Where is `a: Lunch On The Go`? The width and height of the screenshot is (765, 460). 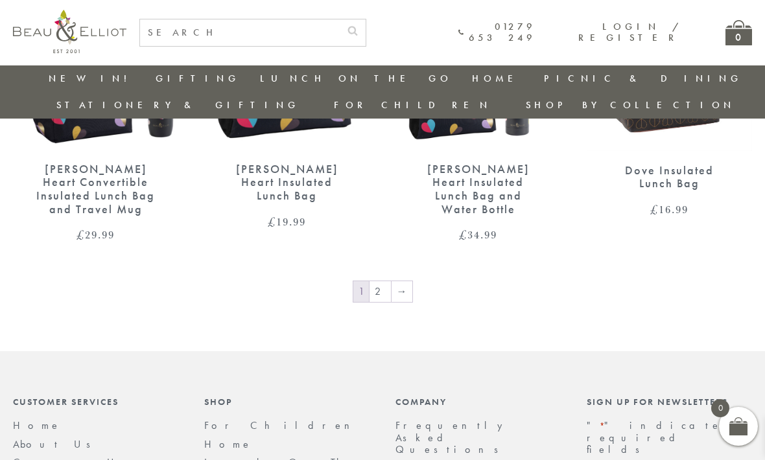
a: Lunch On The Go is located at coordinates (356, 78).